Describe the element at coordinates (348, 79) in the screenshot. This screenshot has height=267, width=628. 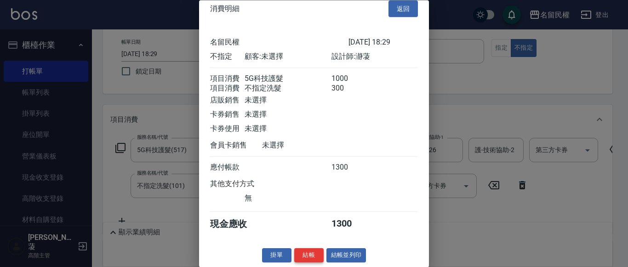
I see `div: 1000` at that location.